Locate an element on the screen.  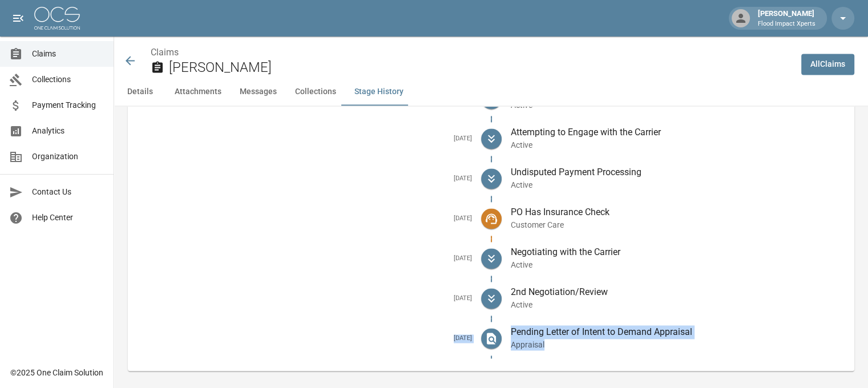
p: Flood Impact Xperts is located at coordinates (786, 24).